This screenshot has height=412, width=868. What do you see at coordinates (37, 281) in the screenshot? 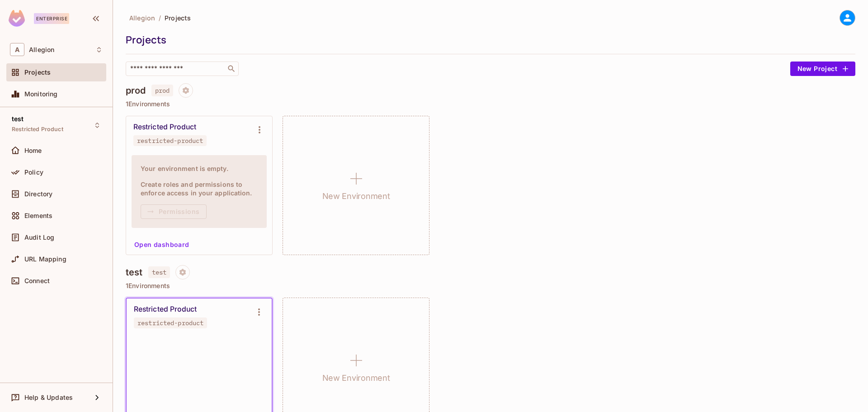
I see `span: Connect` at bounding box center [37, 281].